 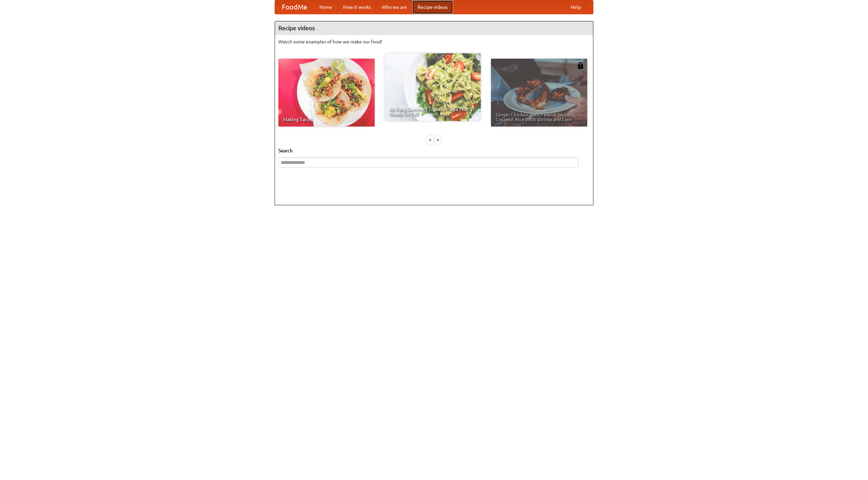 I want to click on h5: Search, so click(x=434, y=150).